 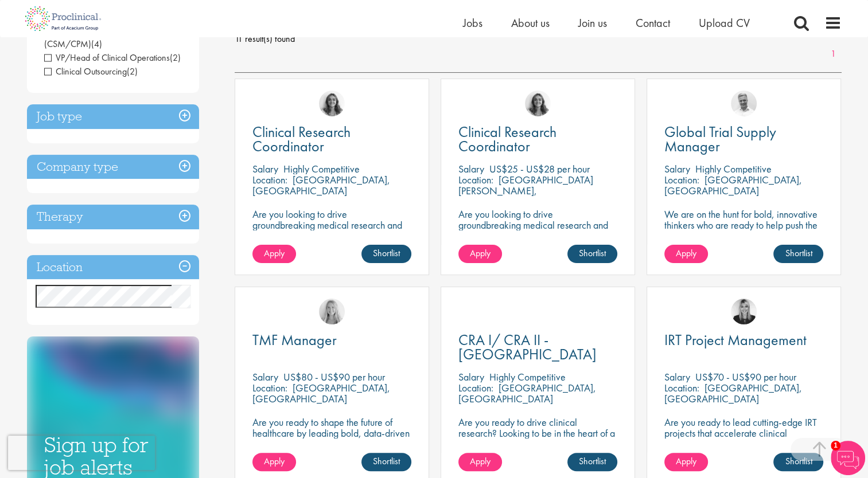 What do you see at coordinates (743, 103) in the screenshot?
I see `img: Joshua Bye` at bounding box center [743, 103].